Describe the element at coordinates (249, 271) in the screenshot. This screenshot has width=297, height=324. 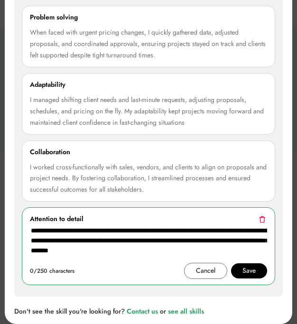
I see `div: Save` at that location.